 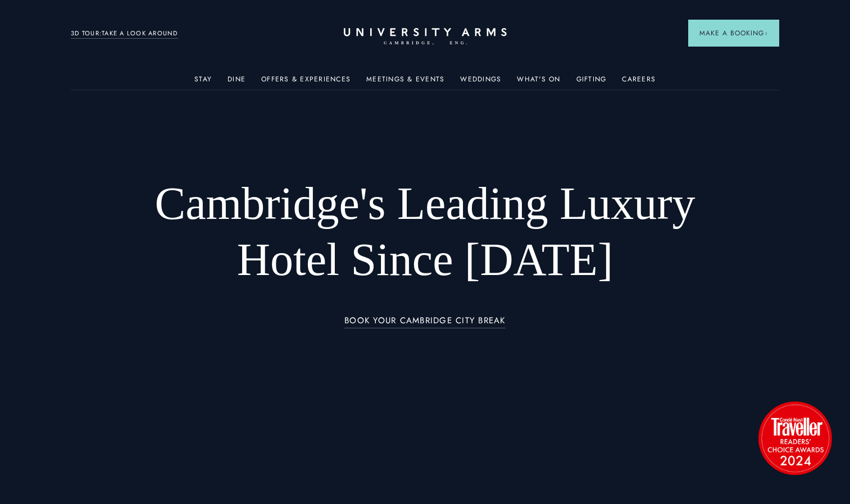 What do you see at coordinates (236, 83) in the screenshot?
I see `a: Dine` at bounding box center [236, 83].